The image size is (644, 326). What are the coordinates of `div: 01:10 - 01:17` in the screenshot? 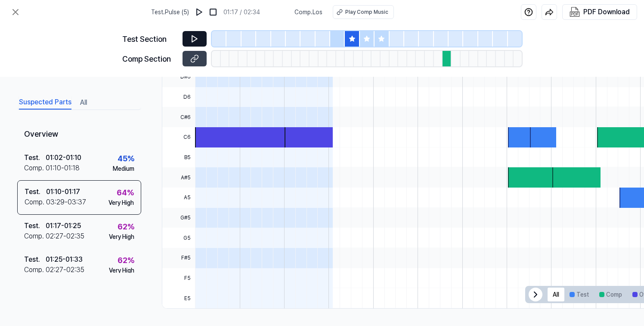 It's located at (63, 192).